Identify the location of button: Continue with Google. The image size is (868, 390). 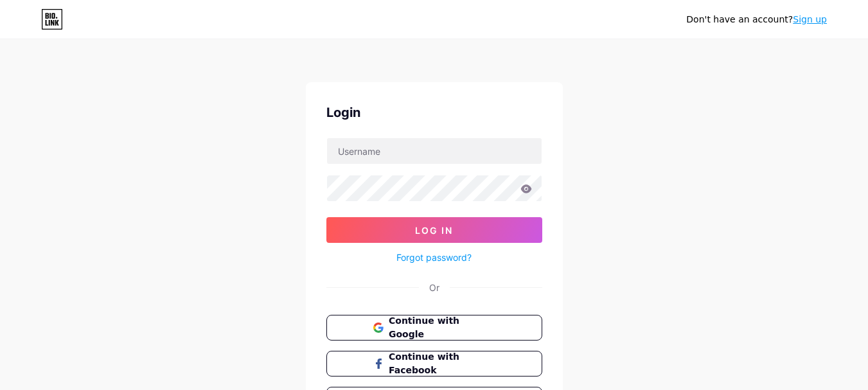
(434, 328).